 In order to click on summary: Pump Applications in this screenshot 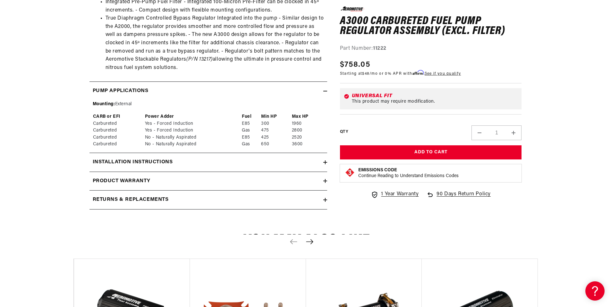, I will do `click(208, 91)`.